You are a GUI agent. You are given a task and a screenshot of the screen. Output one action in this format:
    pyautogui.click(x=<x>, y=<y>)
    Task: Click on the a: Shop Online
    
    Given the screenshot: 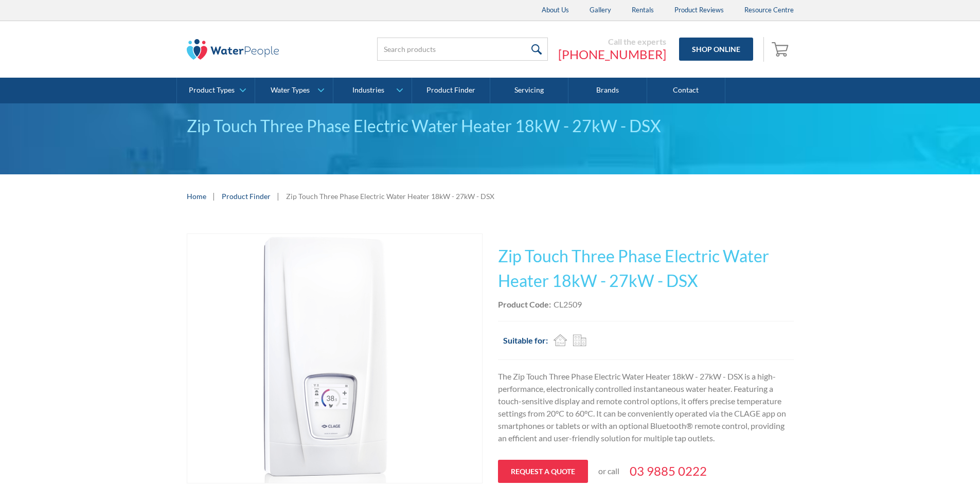 What is the action you would take?
    pyautogui.click(x=717, y=49)
    